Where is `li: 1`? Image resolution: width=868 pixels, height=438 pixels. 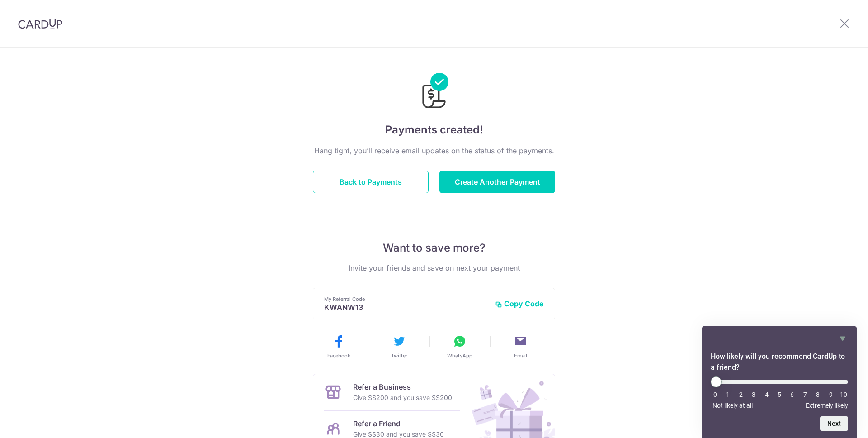 li: 1 is located at coordinates (728, 394).